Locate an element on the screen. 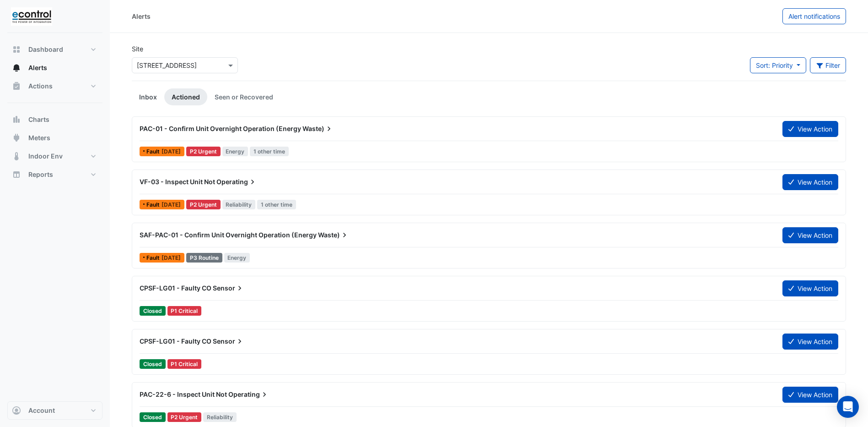 The height and width of the screenshot is (427, 868). app-icon: Alerts is located at coordinates (17, 67).